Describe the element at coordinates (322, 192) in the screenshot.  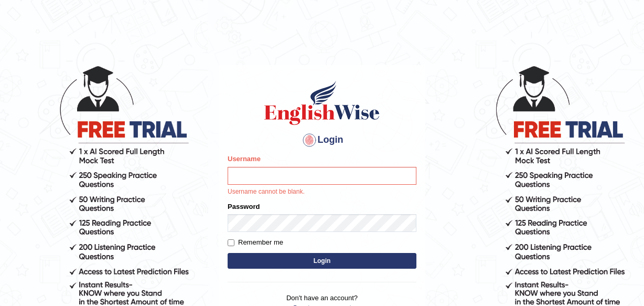
I see `p: Username cannot be blank.` at that location.